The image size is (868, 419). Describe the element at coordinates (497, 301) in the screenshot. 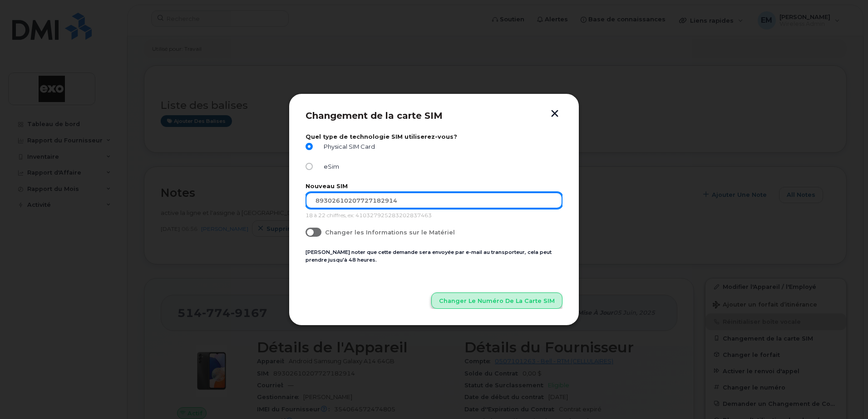

I see `span: Changer le Numéro de la Carte SIM` at that location.